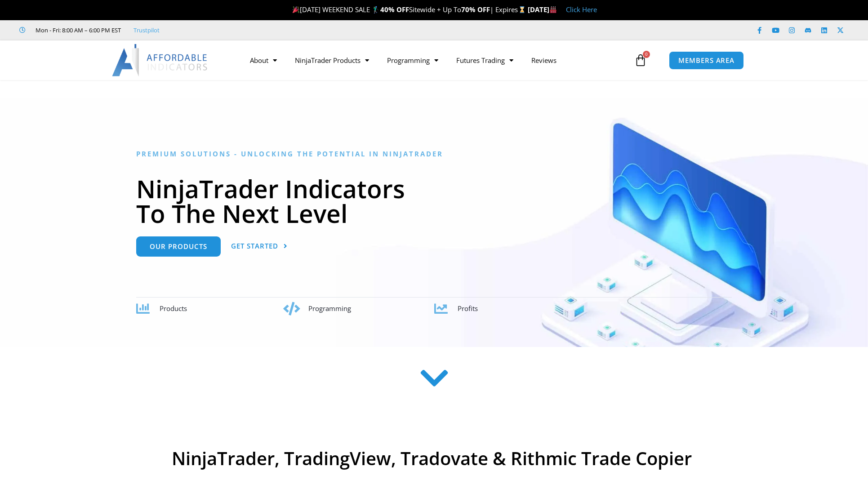 This screenshot has height=480, width=868. I want to click on a: Get Started, so click(260, 246).